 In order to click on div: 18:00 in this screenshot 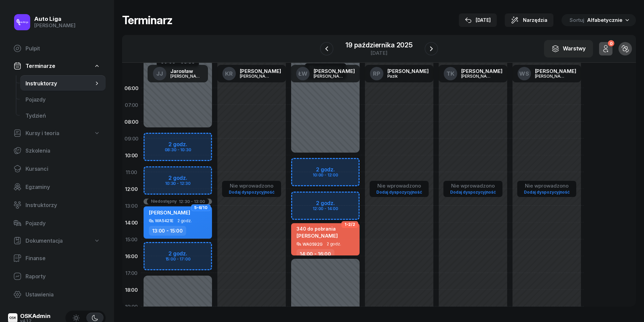, I will do `click(132, 290)`.